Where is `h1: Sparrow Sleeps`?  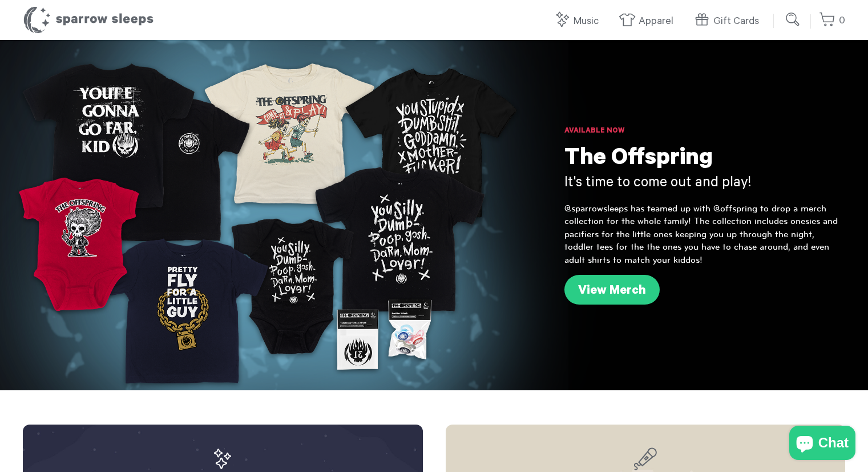
h1: Sparrow Sleeps is located at coordinates (89, 20).